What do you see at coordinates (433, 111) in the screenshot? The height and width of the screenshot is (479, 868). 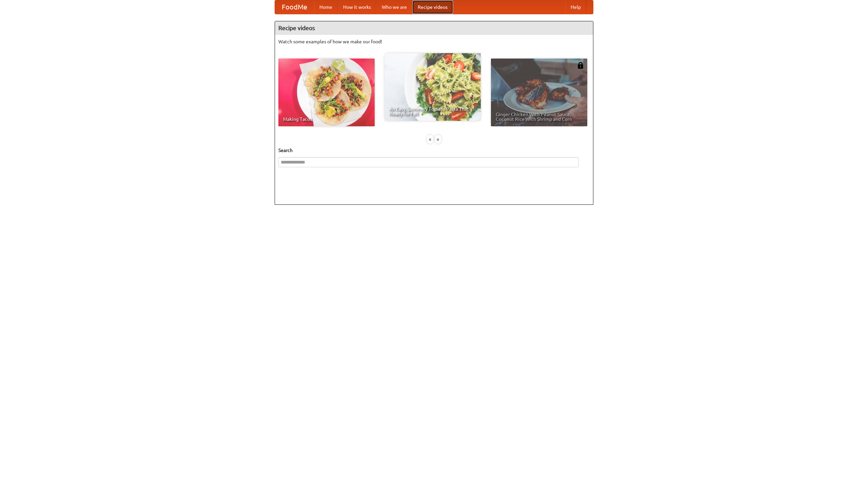 I see `span: An Easy, Summery Tomato Pasta That's Ready for Fall` at bounding box center [433, 111].